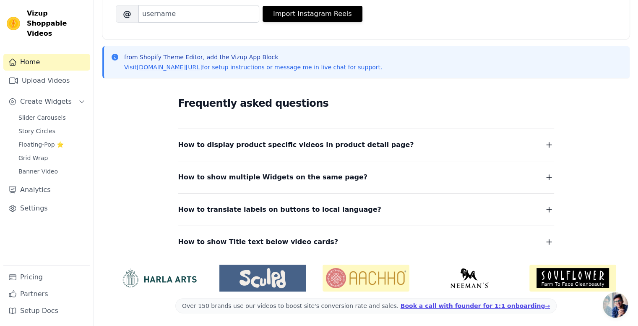  I want to click on a: Home, so click(47, 62).